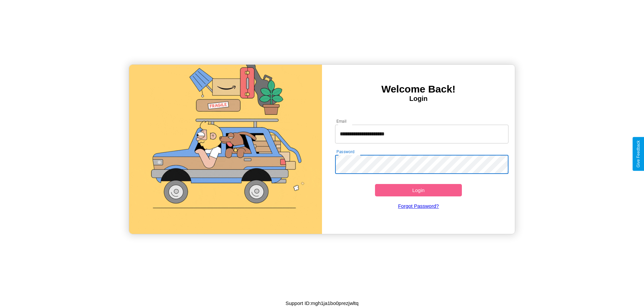 This screenshot has height=308, width=644. I want to click on button: Login, so click(418, 190).